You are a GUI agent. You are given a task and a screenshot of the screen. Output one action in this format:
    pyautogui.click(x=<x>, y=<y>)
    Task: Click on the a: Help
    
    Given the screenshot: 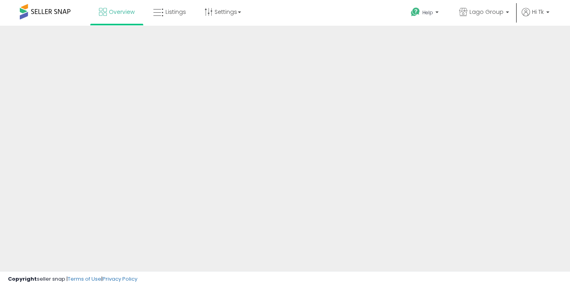 What is the action you would take?
    pyautogui.click(x=426, y=13)
    